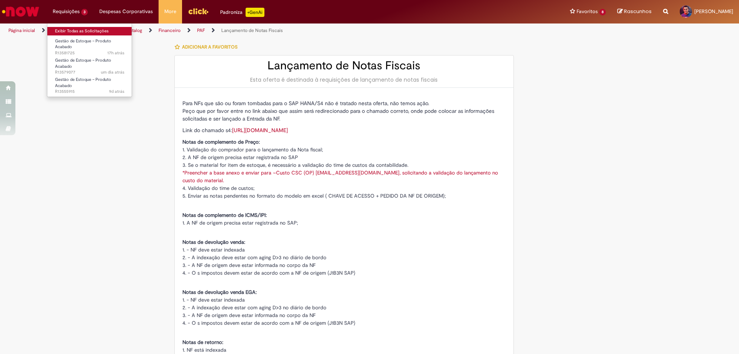 This screenshot has height=354, width=739. Describe the element at coordinates (117, 91) in the screenshot. I see `time: 22/09/2025 15:30:58` at that location.